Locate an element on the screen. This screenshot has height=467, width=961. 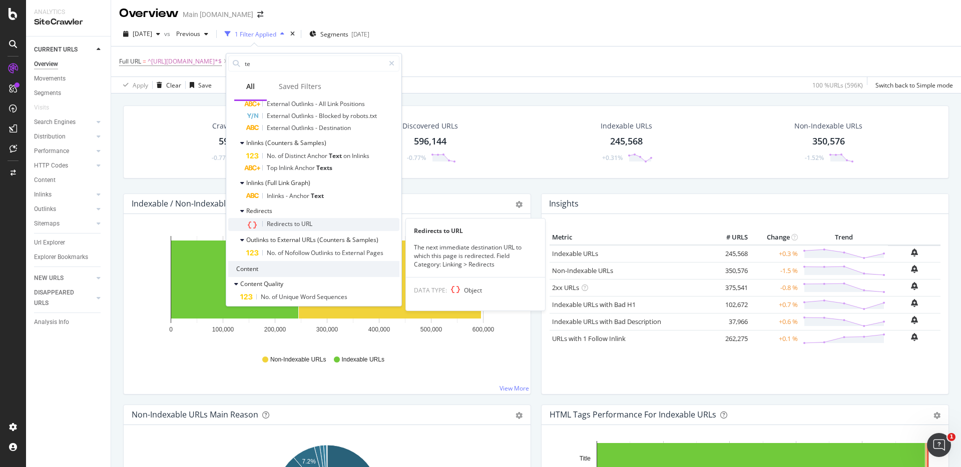
span: Non-Indexable URLs is located at coordinates (298, 360).